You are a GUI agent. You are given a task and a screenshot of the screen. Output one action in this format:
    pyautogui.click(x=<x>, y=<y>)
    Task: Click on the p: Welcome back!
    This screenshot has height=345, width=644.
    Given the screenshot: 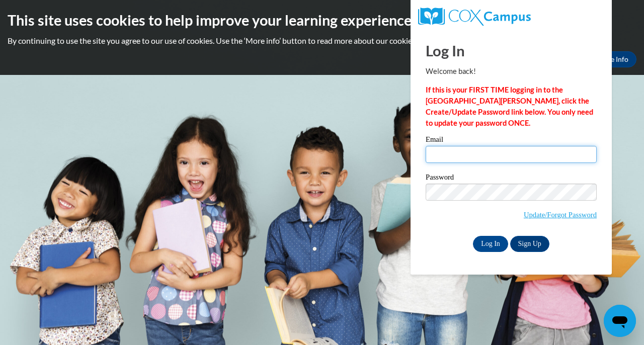 What is the action you would take?
    pyautogui.click(x=511, y=72)
    